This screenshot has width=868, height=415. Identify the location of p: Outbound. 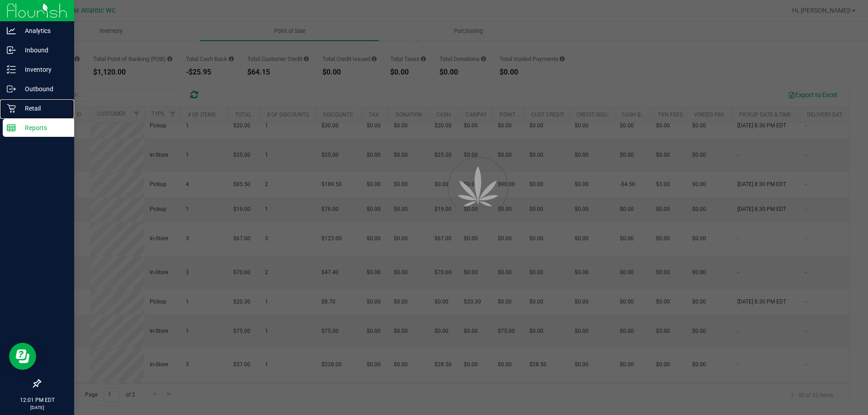
(43, 89).